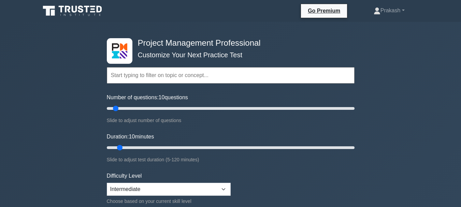  What do you see at coordinates (324, 11) in the screenshot?
I see `a: Go Premium` at bounding box center [324, 11].